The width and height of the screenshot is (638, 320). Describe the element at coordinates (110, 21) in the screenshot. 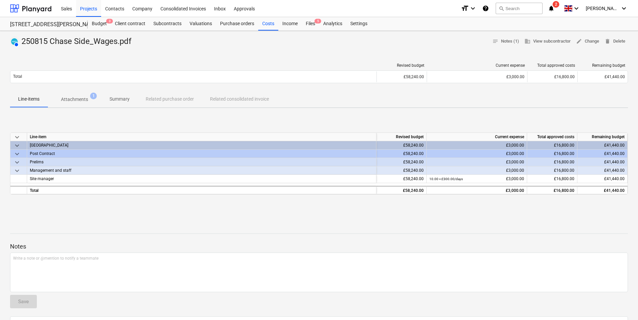

I see `span: 3` at that location.